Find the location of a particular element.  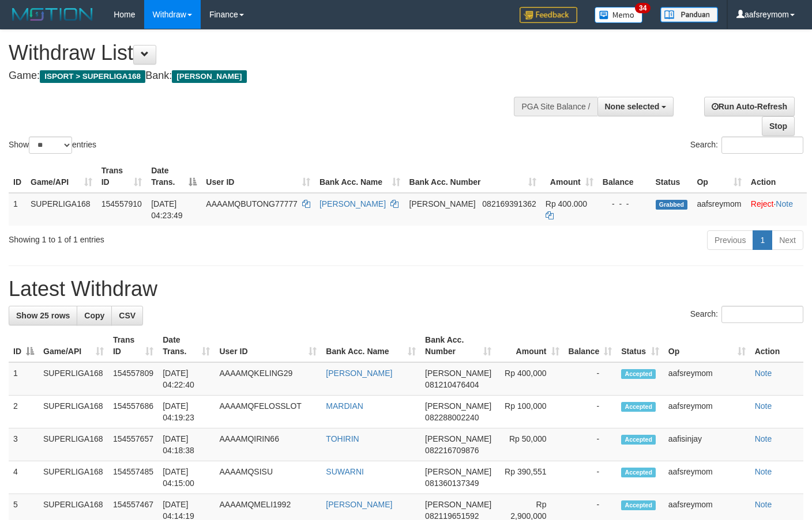

span: Grabbed is located at coordinates (672, 205).